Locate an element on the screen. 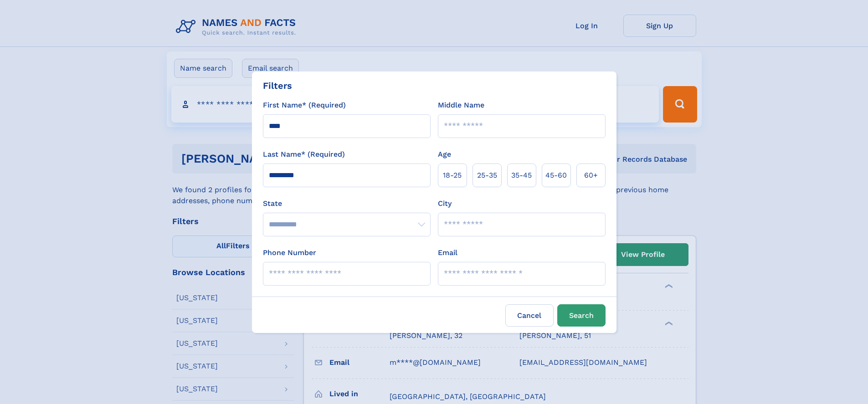 Image resolution: width=868 pixels, height=404 pixels. span: 25‑35 is located at coordinates (487, 175).